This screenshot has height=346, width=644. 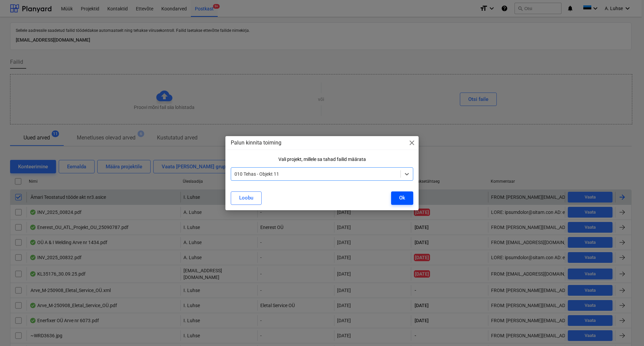 I want to click on button: Ok, so click(x=402, y=198).